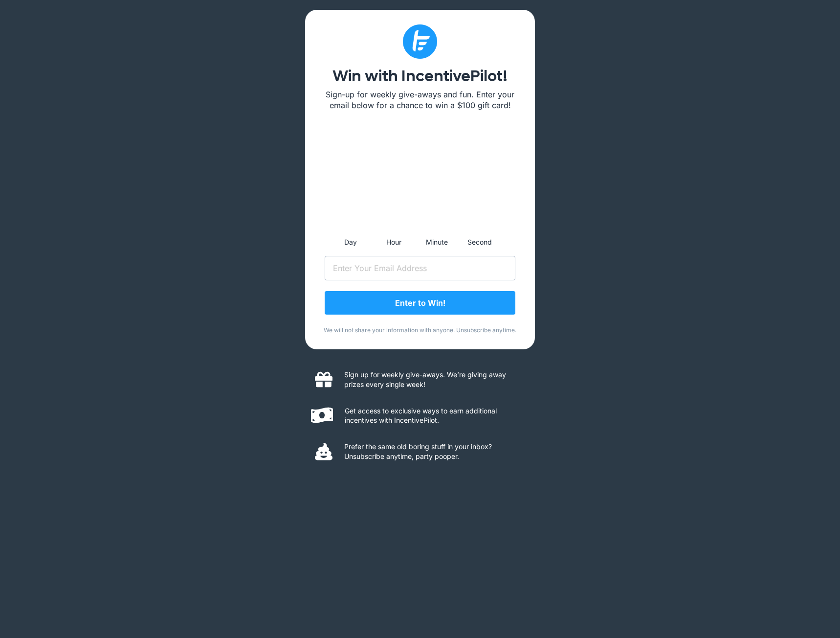 This screenshot has height=638, width=840. Describe the element at coordinates (435, 379) in the screenshot. I see `p: Sign up for weekly give-aways. We’re giving away prizes every single week!` at that location.